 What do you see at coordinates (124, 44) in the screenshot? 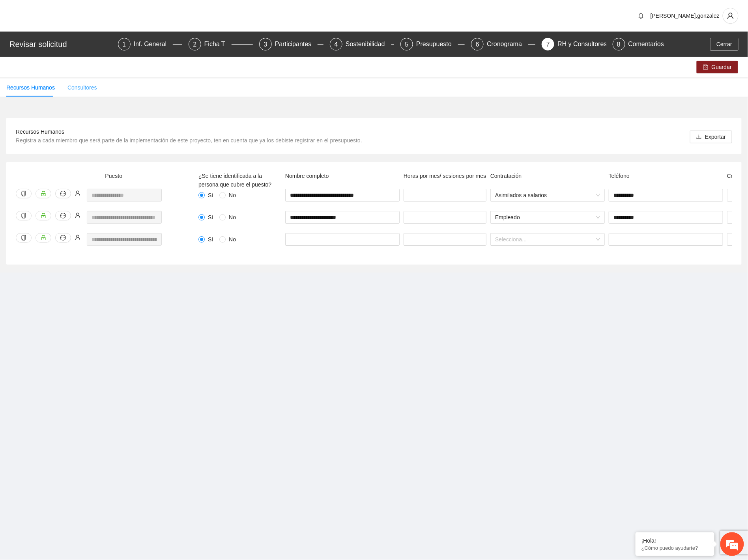
I see `span: 1` at bounding box center [124, 44].